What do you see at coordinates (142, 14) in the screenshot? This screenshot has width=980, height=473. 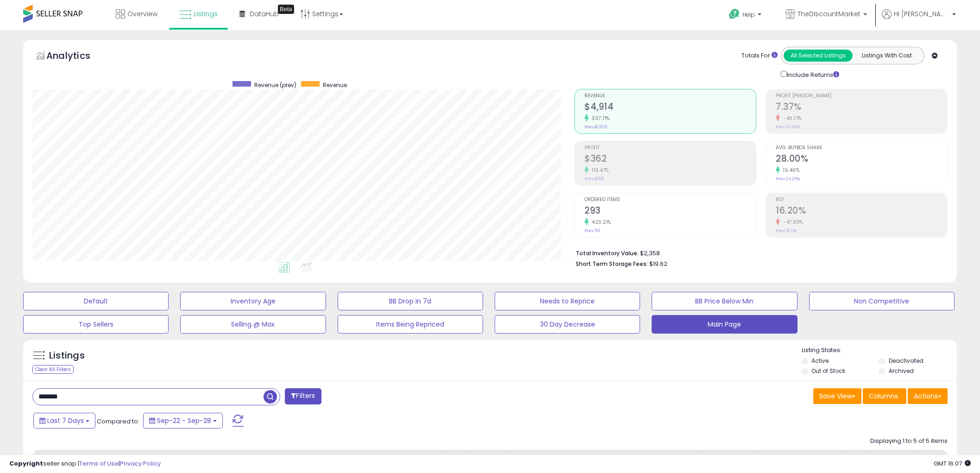 I see `span: Overview` at bounding box center [142, 14].